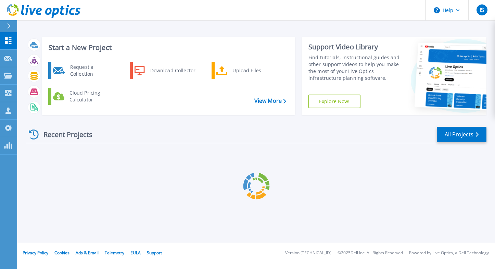 The height and width of the screenshot is (269, 495). What do you see at coordinates (83, 71) in the screenshot?
I see `a: Request a Collection` at bounding box center [83, 71].